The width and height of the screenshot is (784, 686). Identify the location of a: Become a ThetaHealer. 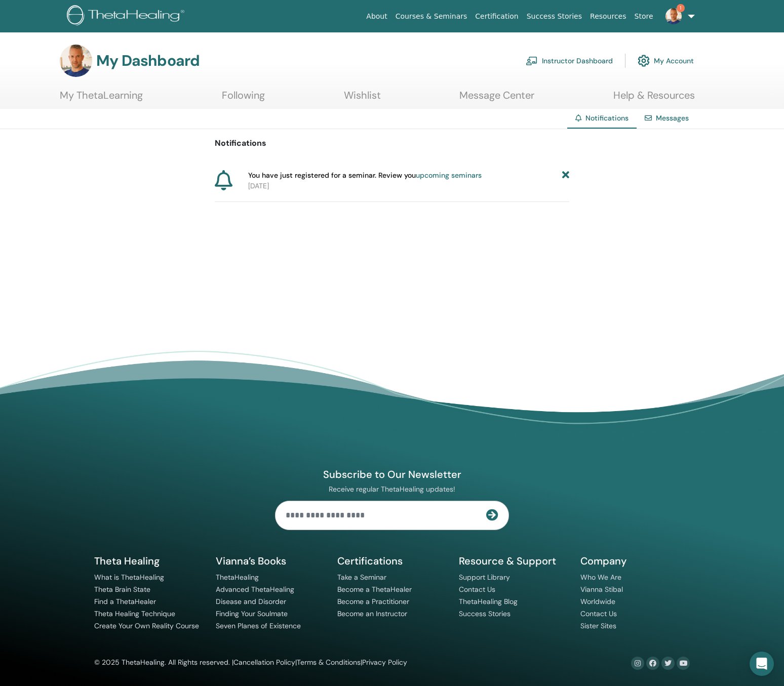
(374, 589).